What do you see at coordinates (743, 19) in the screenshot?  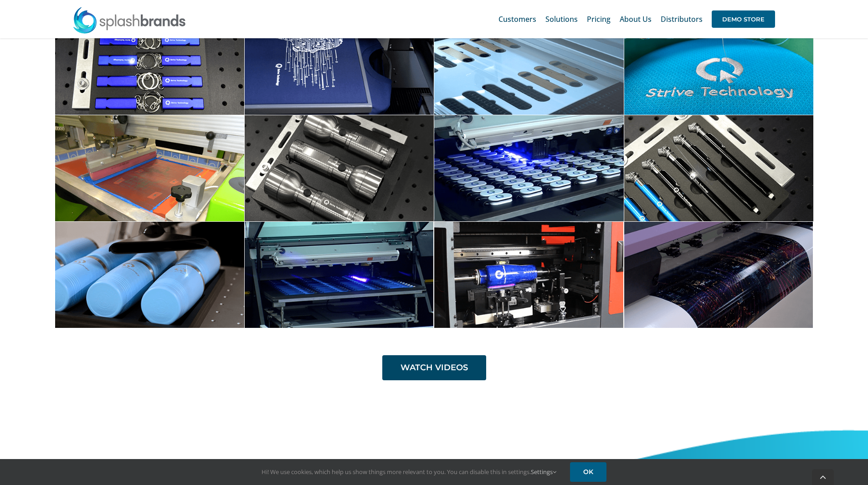 I see `a: DEMO STORE` at bounding box center [743, 19].